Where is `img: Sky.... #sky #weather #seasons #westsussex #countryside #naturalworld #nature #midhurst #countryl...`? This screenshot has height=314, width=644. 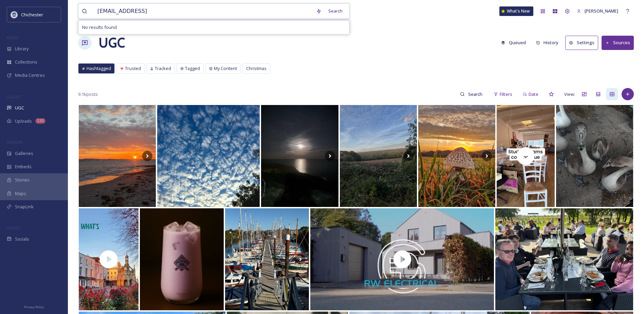 img: Sky.... #sky #weather #seasons #westsussex #countryside #naturalworld #nature #midhurst #countryl... is located at coordinates (208, 156).